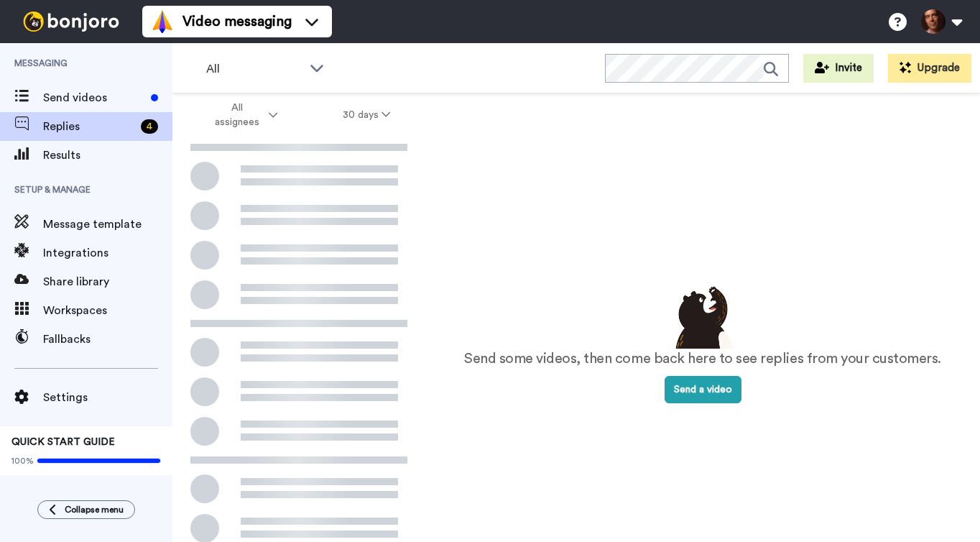 This screenshot has height=542, width=980. I want to click on span: Replies, so click(89, 126).